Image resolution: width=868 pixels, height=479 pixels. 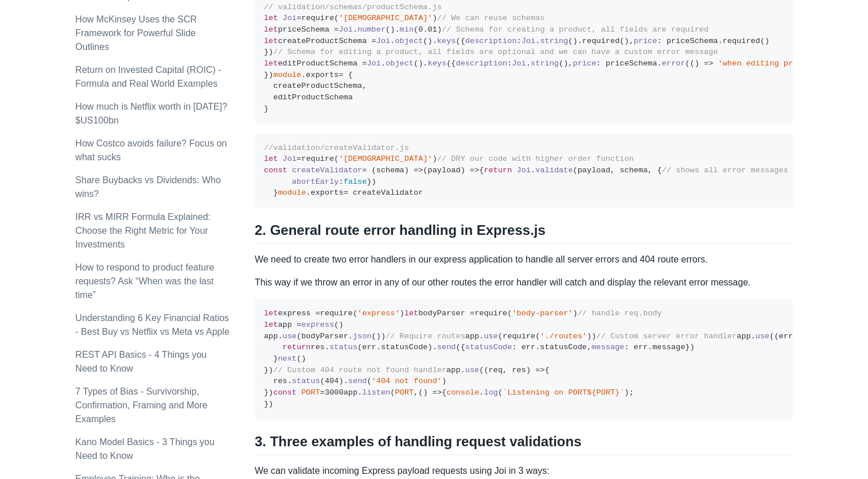 I want to click on span: schema, so click(x=390, y=170).